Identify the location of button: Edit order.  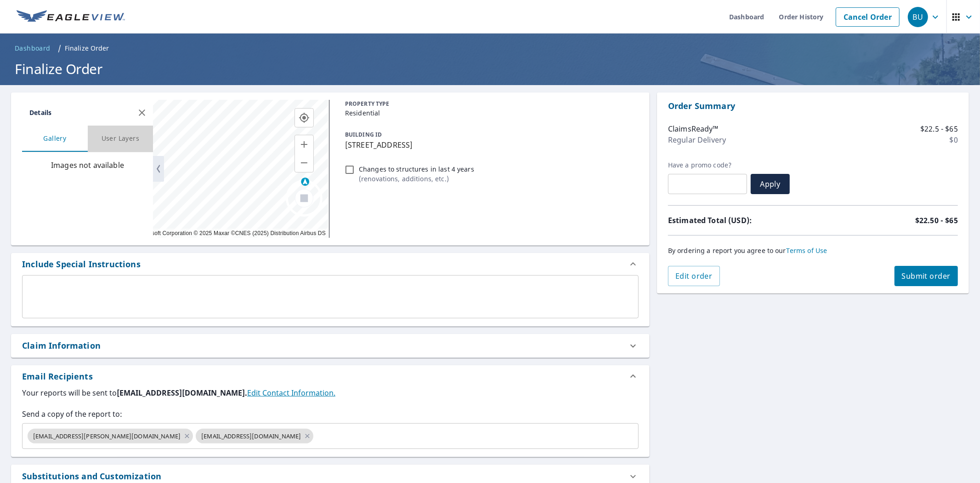
(693, 276).